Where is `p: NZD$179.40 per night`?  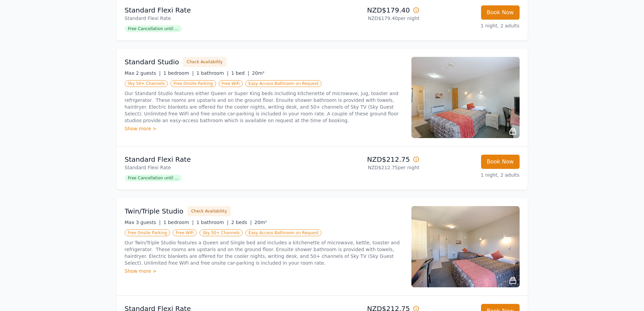 p: NZD$179.40 per night is located at coordinates (372, 18).